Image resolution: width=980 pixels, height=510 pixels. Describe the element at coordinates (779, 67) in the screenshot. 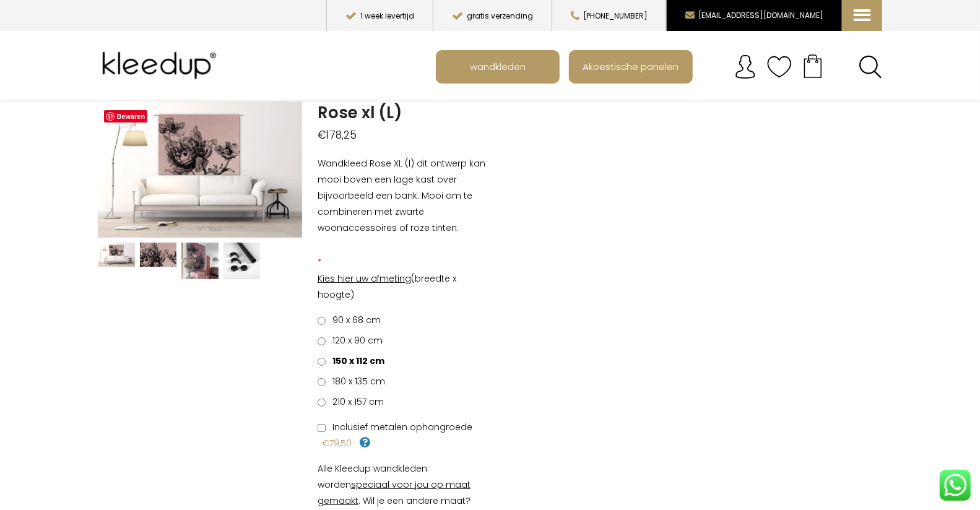

I see `img: verlanglijstje.svg` at that location.